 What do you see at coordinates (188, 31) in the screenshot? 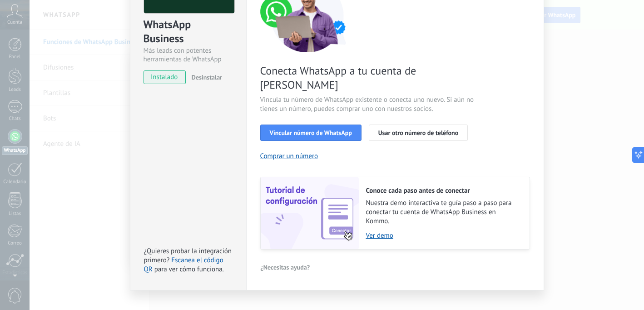
I see `div: WhatsApp Business` at bounding box center [188, 31].